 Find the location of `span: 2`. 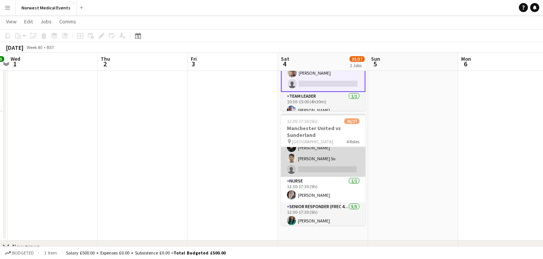

span: 2 is located at coordinates (105, 64).